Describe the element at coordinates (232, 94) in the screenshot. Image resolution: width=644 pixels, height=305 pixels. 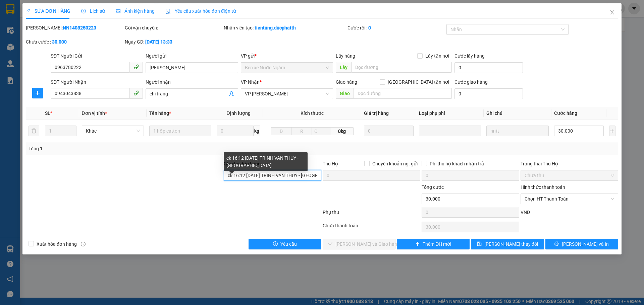
I see `span: user-add` at that location.